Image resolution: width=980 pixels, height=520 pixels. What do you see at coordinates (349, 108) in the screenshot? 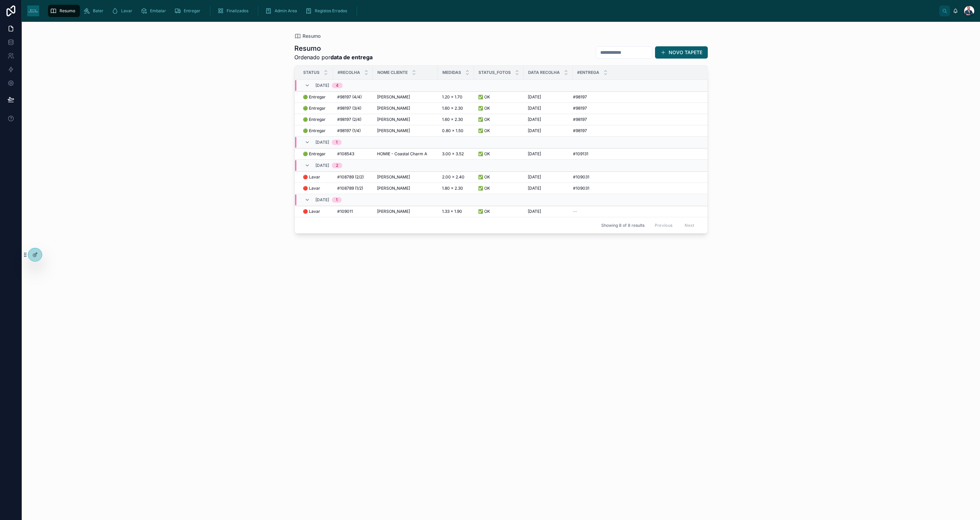
I see `span: #98197 (3/4)` at bounding box center [349, 108].